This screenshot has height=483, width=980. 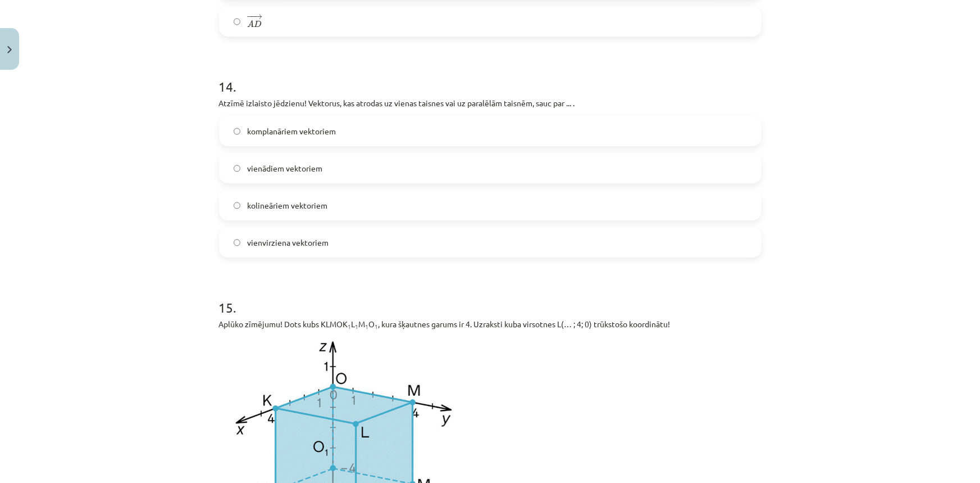 What do you see at coordinates (490, 77) in the screenshot?
I see `h1: 14 .` at bounding box center [490, 77].